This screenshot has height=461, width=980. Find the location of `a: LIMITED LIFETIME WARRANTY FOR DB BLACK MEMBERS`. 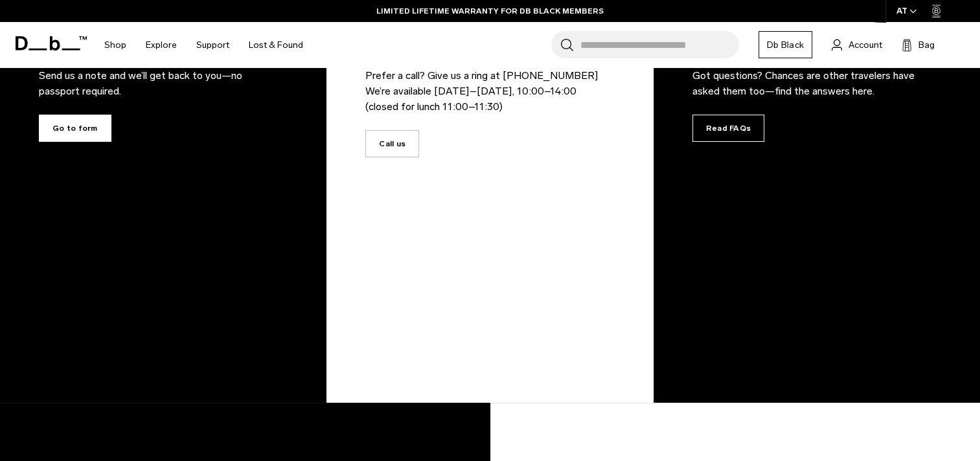

a: LIMITED LIFETIME WARRANTY FOR DB BLACK MEMBERS is located at coordinates (490, 11).